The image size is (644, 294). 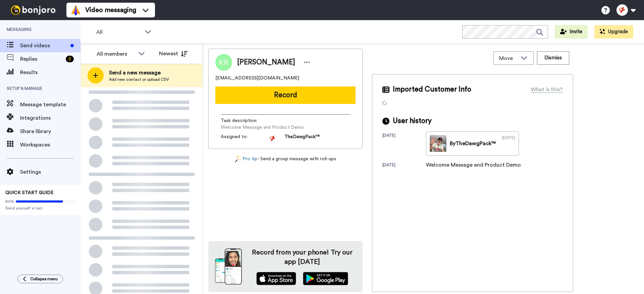 I want to click on span: Settings, so click(x=50, y=172).